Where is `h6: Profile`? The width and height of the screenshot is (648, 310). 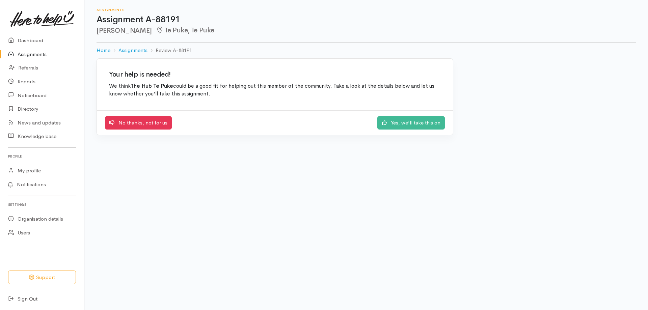 h6: Profile is located at coordinates (42, 156).